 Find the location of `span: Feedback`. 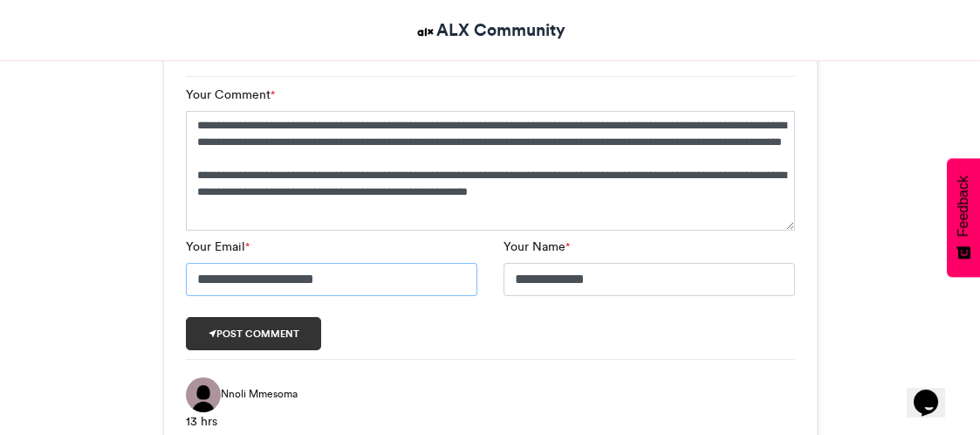

span: Feedback is located at coordinates (964, 206).